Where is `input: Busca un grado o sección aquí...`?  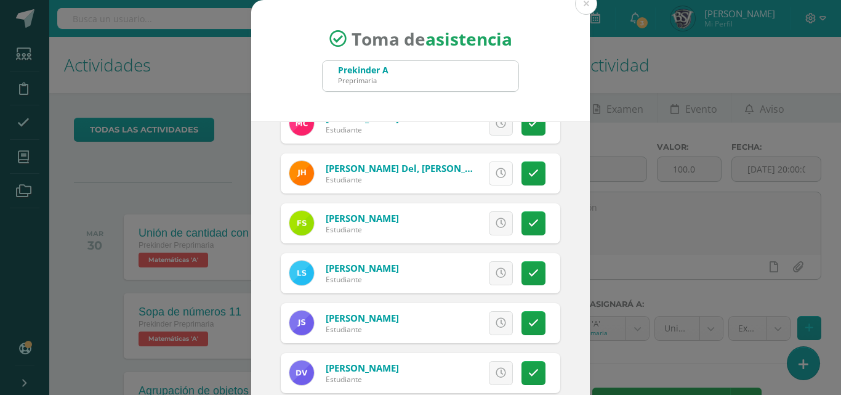
input: Busca un grado o sección aquí... is located at coordinates (421, 76).